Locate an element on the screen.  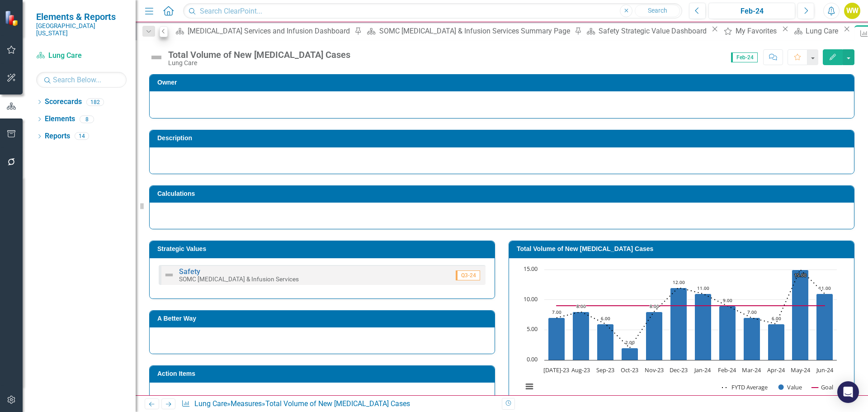
div: 182 is located at coordinates (95, 102).